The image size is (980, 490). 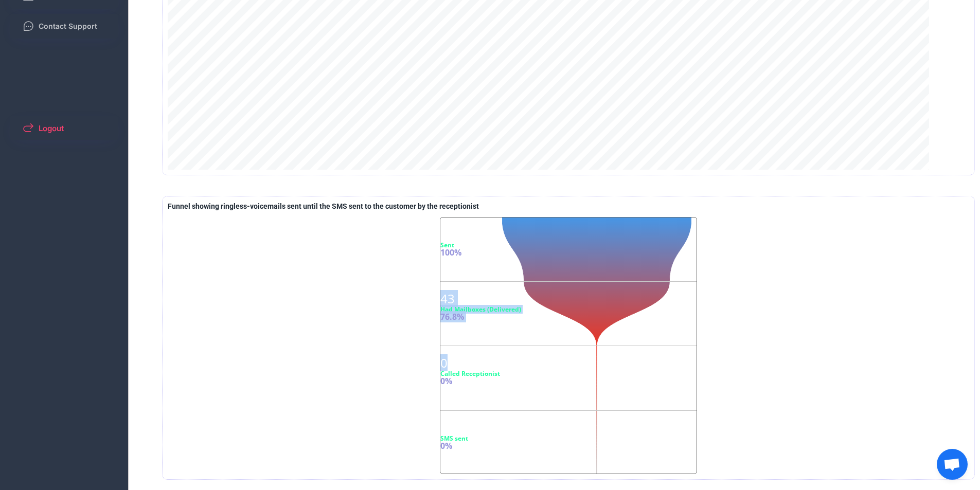 I want to click on div: Had Mailboxes (Delivered), so click(x=570, y=310).